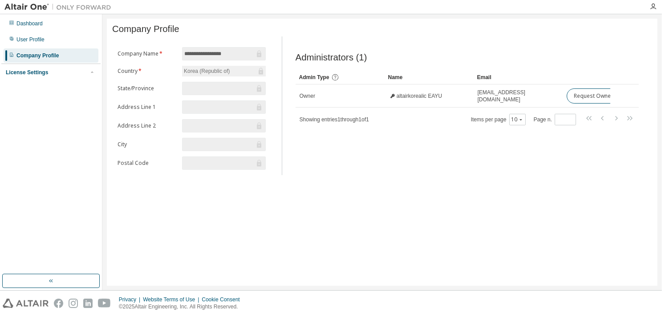 The width and height of the screenshot is (662, 316). I want to click on span: Page n., so click(555, 120).